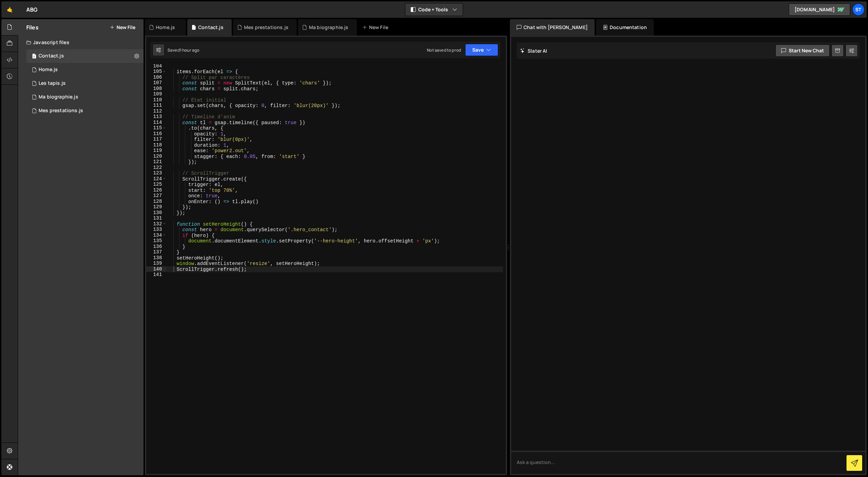  Describe the element at coordinates (533, 51) in the screenshot. I see `h2: Slater AI` at that location.